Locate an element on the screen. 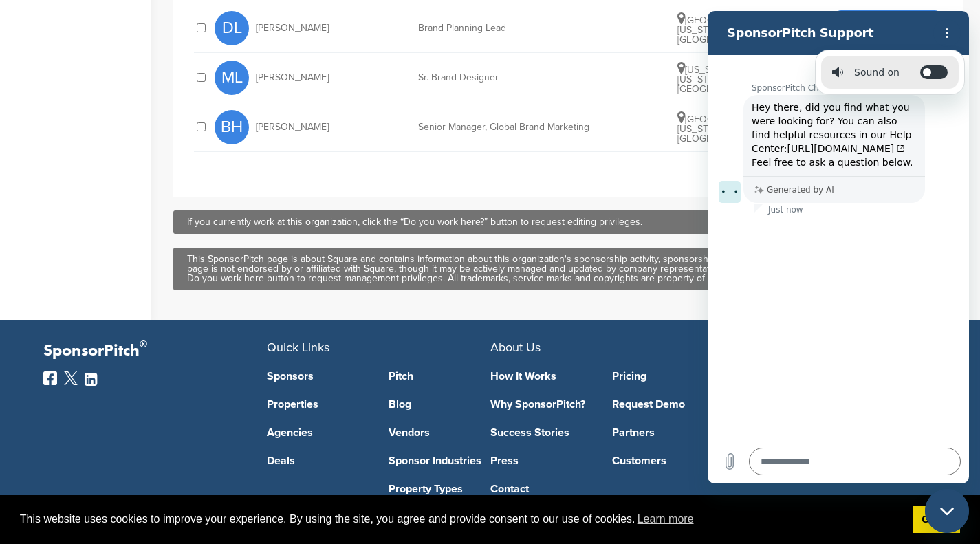 Image resolution: width=980 pixels, height=544 pixels. a: Sponsors is located at coordinates (318, 376).